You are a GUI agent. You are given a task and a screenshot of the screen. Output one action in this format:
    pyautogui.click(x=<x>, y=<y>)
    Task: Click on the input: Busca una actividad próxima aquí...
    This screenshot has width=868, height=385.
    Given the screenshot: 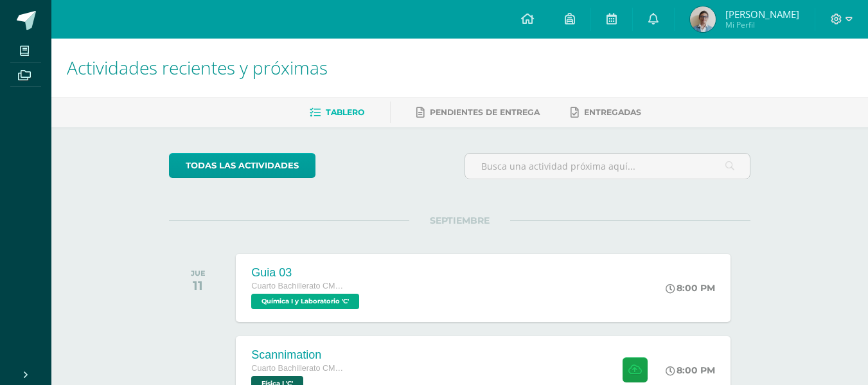 What is the action you would take?
    pyautogui.click(x=607, y=166)
    